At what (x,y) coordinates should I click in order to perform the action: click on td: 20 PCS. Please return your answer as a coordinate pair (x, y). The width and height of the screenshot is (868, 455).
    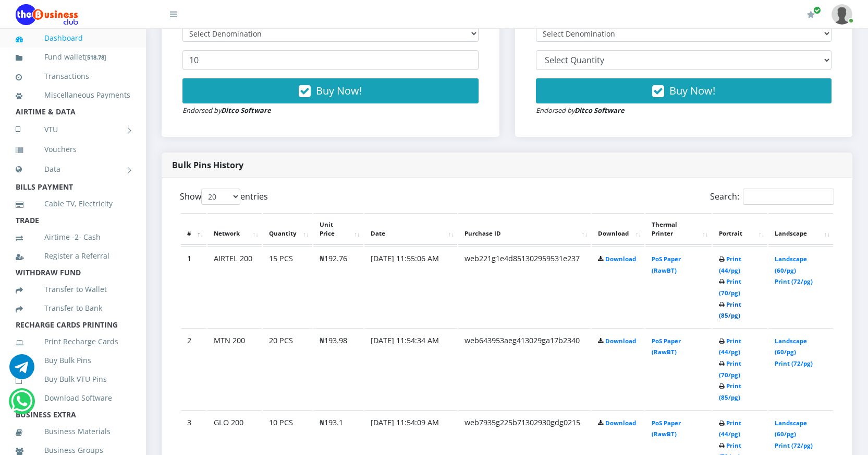
    Looking at the image, I should click on (288, 368).